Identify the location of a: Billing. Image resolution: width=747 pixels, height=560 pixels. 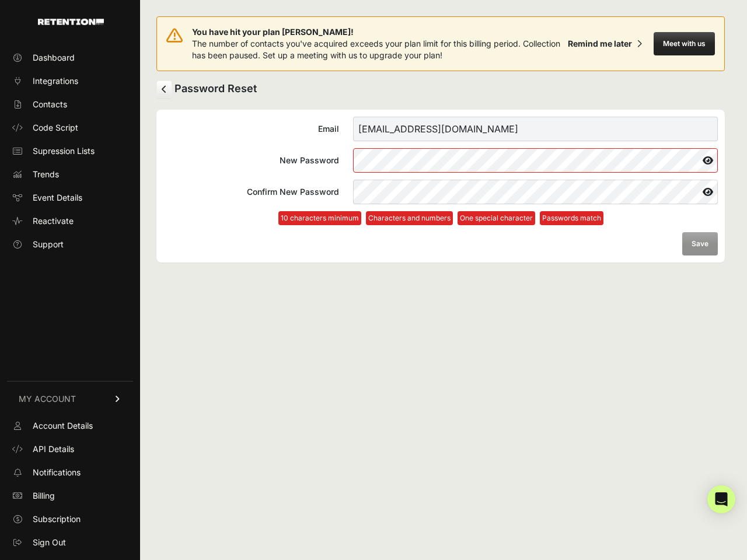
(70, 496).